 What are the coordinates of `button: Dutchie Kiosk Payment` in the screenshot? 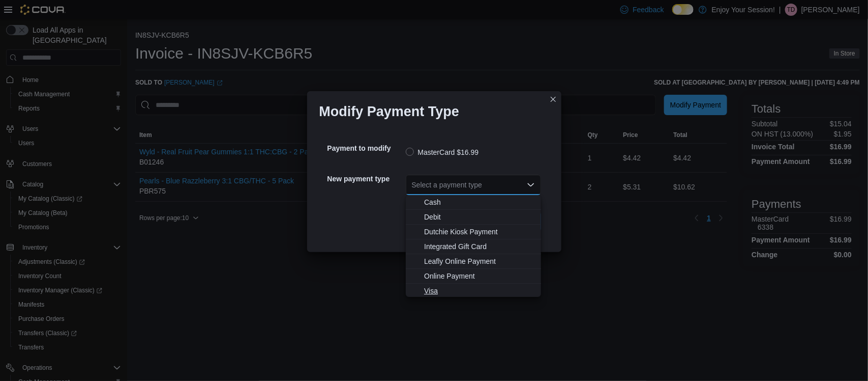 It's located at (474, 232).